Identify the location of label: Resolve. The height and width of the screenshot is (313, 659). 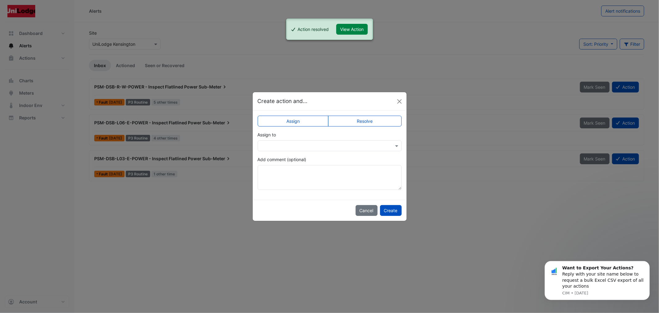
(365, 121).